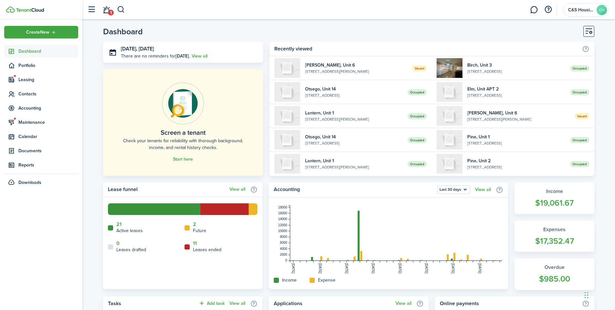  What do you see at coordinates (30, 182) in the screenshot?
I see `span: Downloads` at bounding box center [30, 182].